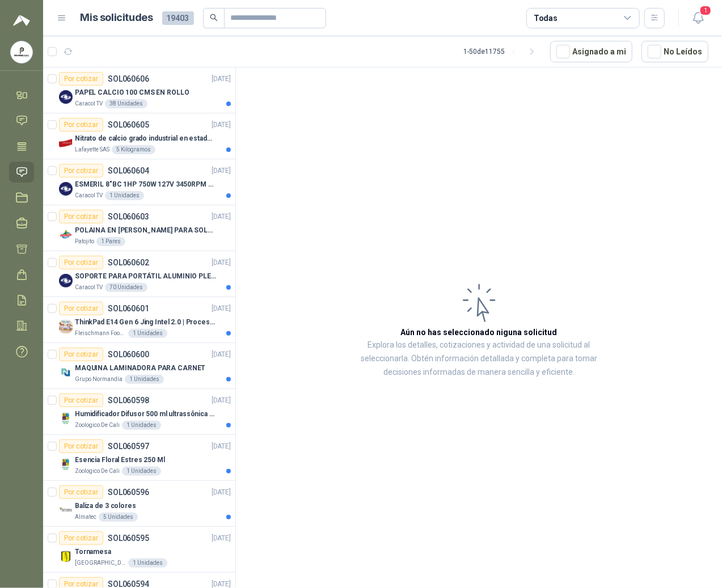 This screenshot has width=722, height=588. Describe the element at coordinates (128, 263) in the screenshot. I see `p: SOL060602` at that location.